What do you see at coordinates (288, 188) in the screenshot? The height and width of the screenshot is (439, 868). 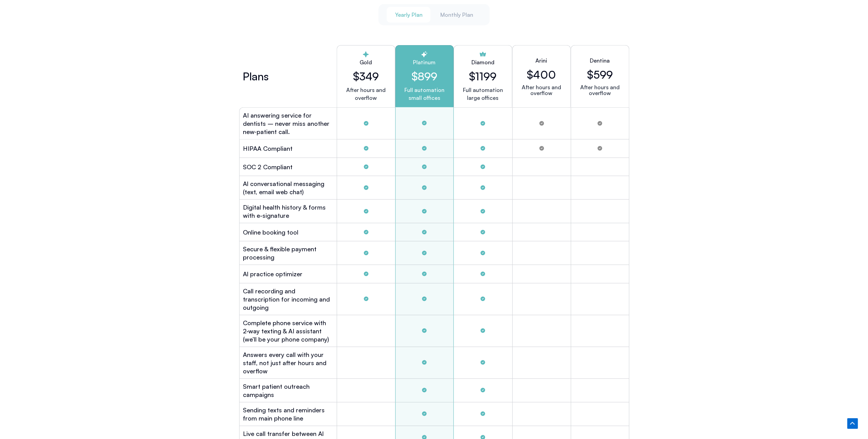 I see `h2: Al conversational messaging (text, email web chat)` at bounding box center [288, 188].